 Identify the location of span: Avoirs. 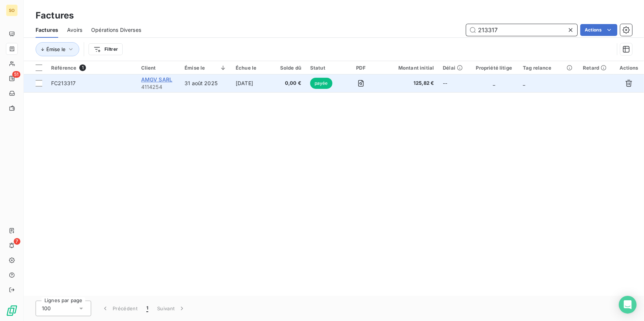
(74, 30).